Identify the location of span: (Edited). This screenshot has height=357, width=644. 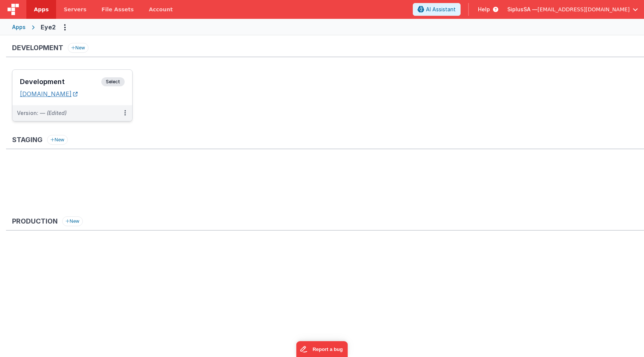
(57, 113).